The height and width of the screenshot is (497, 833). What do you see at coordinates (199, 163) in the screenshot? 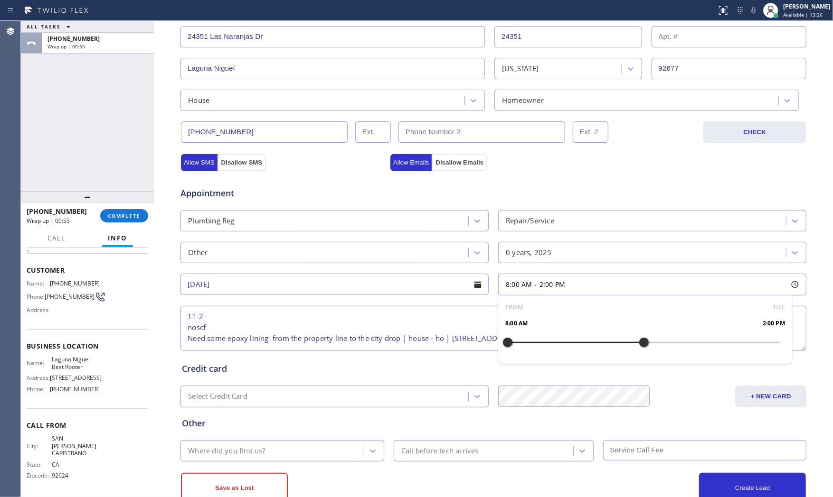
I see `button: Allow SMS` at bounding box center [199, 163].